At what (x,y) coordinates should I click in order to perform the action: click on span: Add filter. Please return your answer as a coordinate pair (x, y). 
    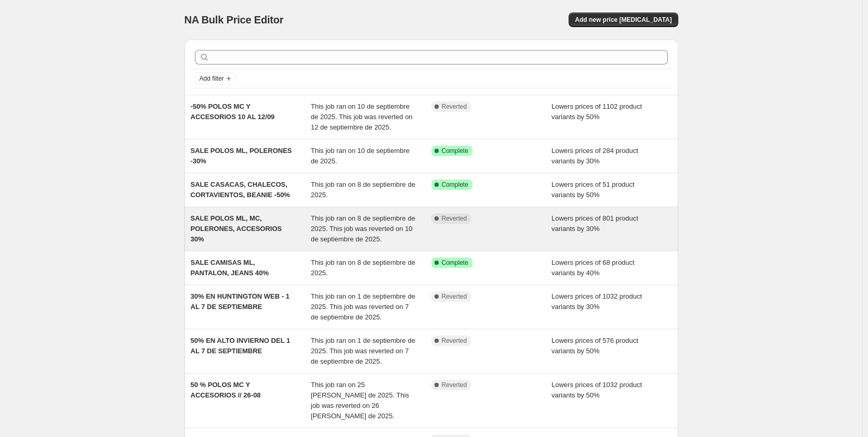
    Looking at the image, I should click on (212, 79).